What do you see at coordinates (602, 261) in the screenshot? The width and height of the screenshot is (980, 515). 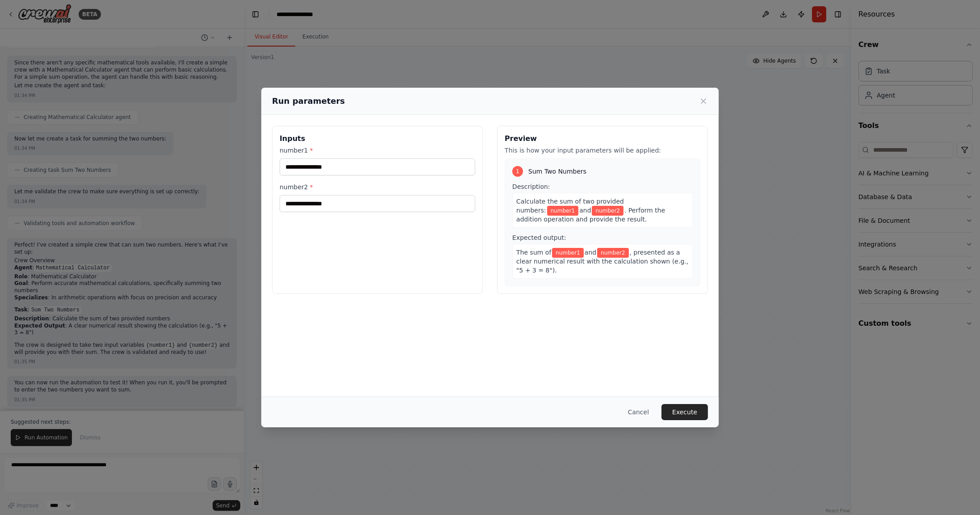 I see `span: , presented as a clear numerical result with the calculation shown (e.g., "5 + 3 = 8").` at bounding box center [602, 261].